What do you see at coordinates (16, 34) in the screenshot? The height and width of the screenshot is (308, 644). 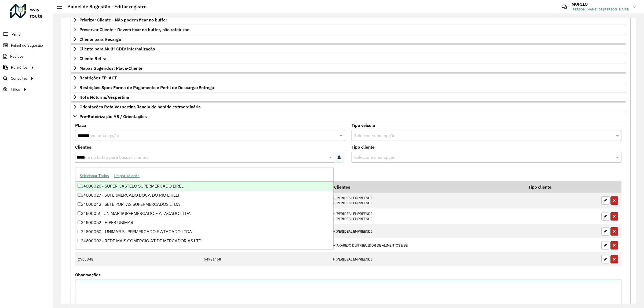 I see `span: Painel` at bounding box center [16, 34].